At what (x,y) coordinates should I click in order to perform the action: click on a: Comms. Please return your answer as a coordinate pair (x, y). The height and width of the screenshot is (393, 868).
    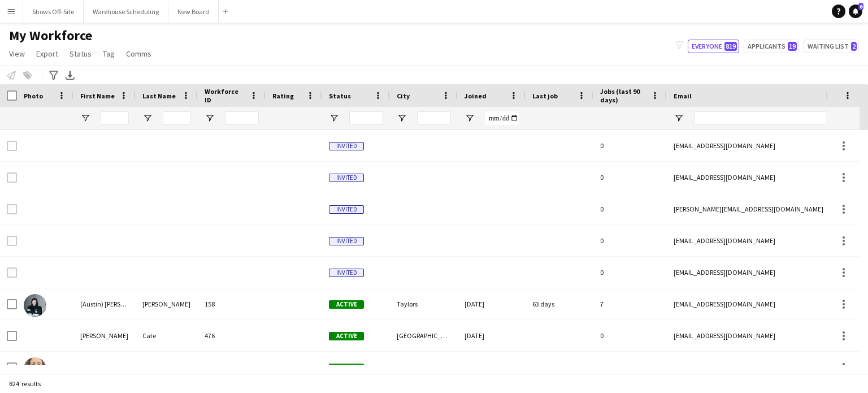
    Looking at the image, I should click on (139, 54).